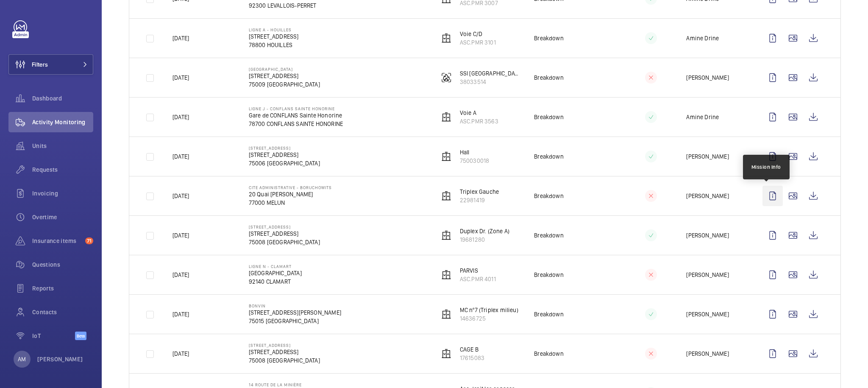 This screenshot has width=868, height=388. I want to click on p: Duplex Dr. (Zone A), so click(485, 231).